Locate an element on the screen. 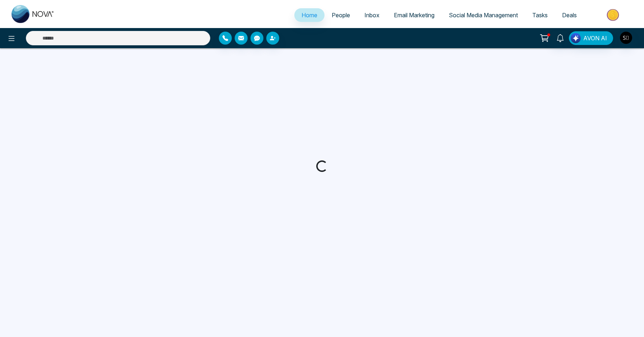 The height and width of the screenshot is (337, 644). a: Tasks is located at coordinates (540, 15).